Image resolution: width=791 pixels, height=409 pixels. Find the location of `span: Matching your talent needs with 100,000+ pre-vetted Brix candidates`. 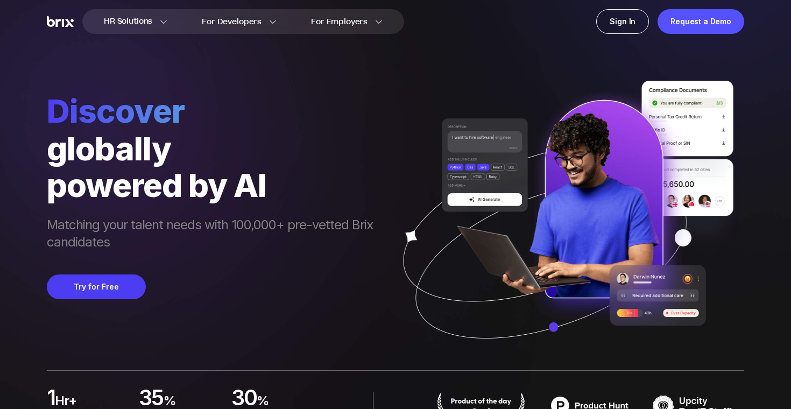

span: Matching your talent needs with 100,000+ pre-vetted Brix candidates is located at coordinates (215, 235).